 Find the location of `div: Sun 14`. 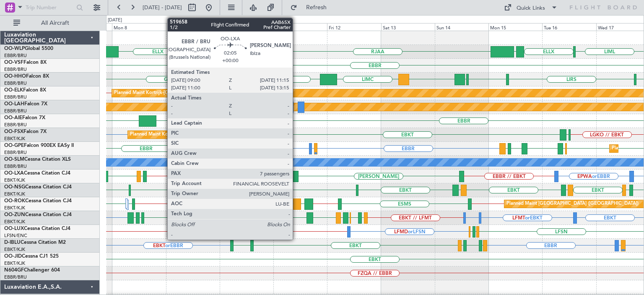

div: Sun 14 is located at coordinates (461, 27).